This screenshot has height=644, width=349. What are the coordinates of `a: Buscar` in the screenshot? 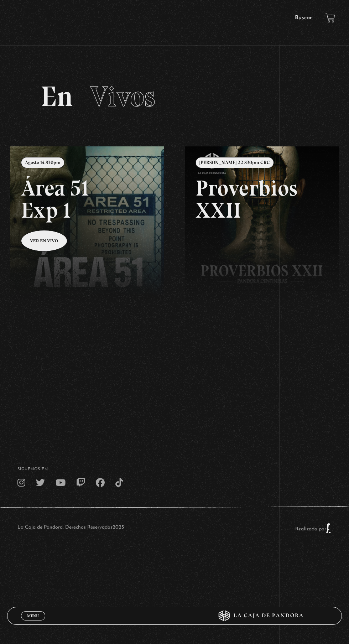 It's located at (303, 18).